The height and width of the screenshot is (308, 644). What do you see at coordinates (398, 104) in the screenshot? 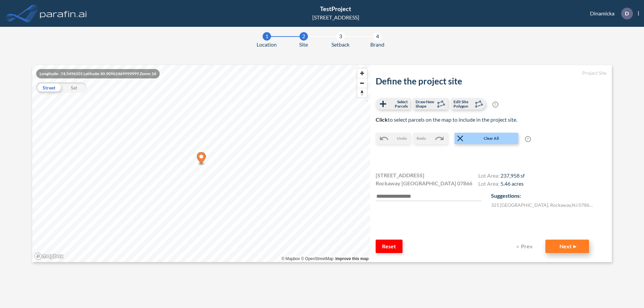
I see `span: Select Parcels` at bounding box center [398, 104].